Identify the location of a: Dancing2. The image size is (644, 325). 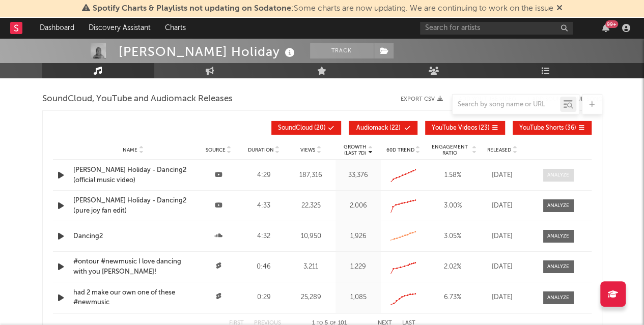
(133, 236).